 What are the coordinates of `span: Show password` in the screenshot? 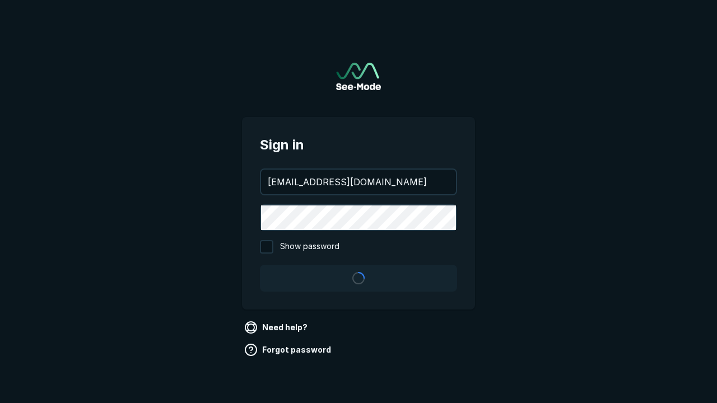 It's located at (310, 247).